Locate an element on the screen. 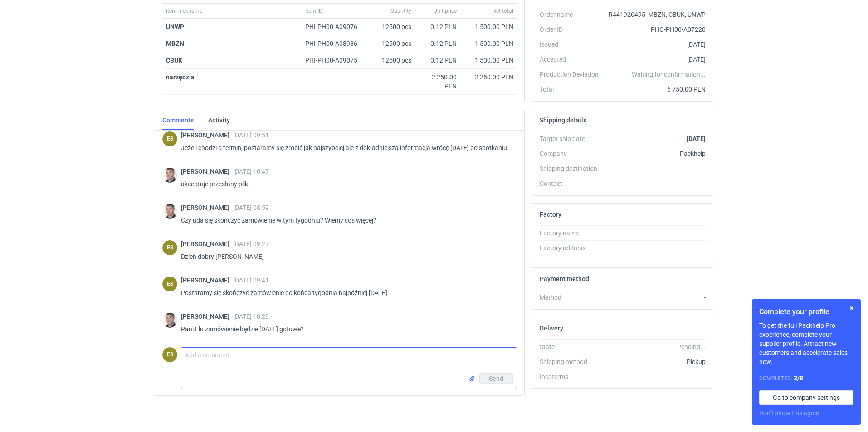 The image size is (868, 432). div: Issued is located at coordinates (573, 44).